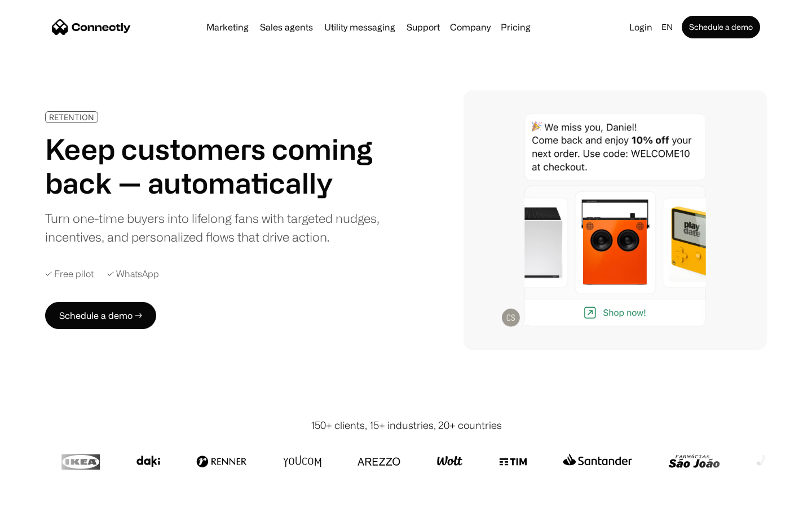 The height and width of the screenshot is (508, 812). I want to click on a: Schedule a demo →, so click(100, 315).